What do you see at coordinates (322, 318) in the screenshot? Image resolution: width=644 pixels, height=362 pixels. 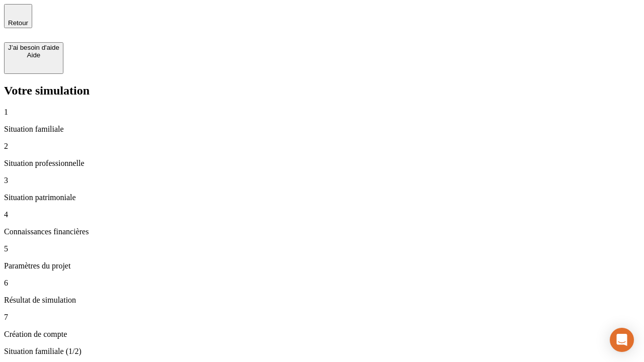 I see `p: 7` at bounding box center [322, 318].